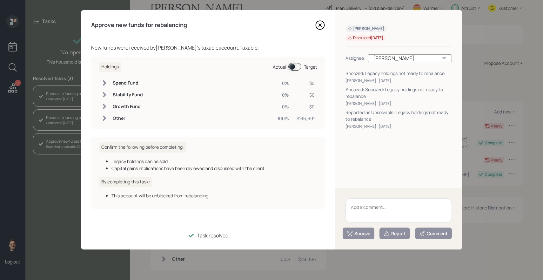  What do you see at coordinates (358, 233) in the screenshot?
I see `button: Snooze` at bounding box center [358, 233].